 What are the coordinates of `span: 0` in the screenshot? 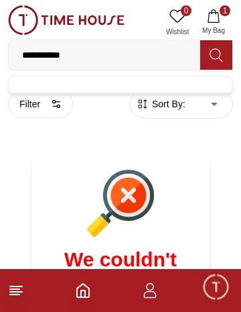 It's located at (186, 11).